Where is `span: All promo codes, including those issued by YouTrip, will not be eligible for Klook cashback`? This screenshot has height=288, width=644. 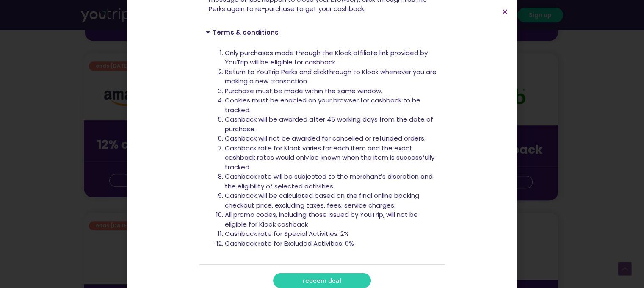 span: All promo codes, including those issued by YouTrip, will not be eligible for Klook cashback is located at coordinates (321, 219).